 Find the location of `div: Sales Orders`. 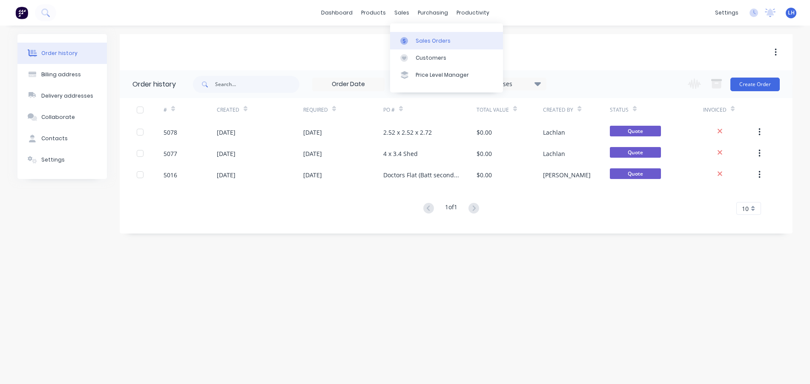

div: Sales Orders is located at coordinates (433, 41).